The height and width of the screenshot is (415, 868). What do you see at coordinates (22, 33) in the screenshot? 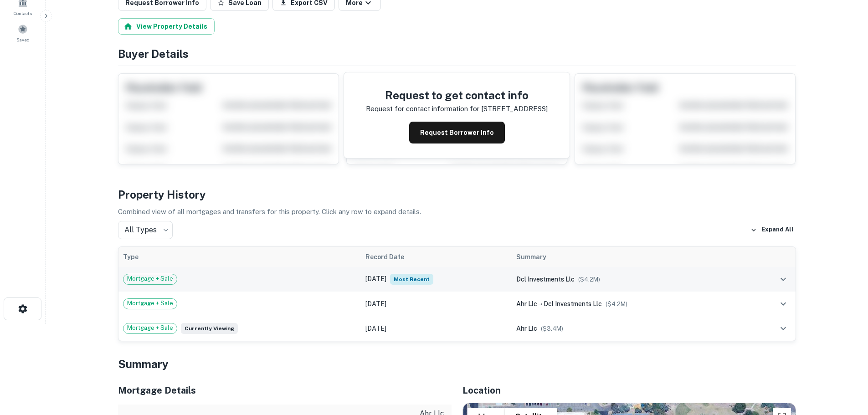
I see `a: Saved` at bounding box center [22, 33].